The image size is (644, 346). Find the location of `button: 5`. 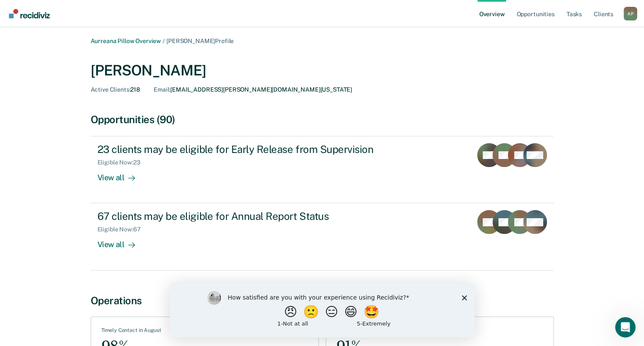

button: 5 is located at coordinates (202, 29).